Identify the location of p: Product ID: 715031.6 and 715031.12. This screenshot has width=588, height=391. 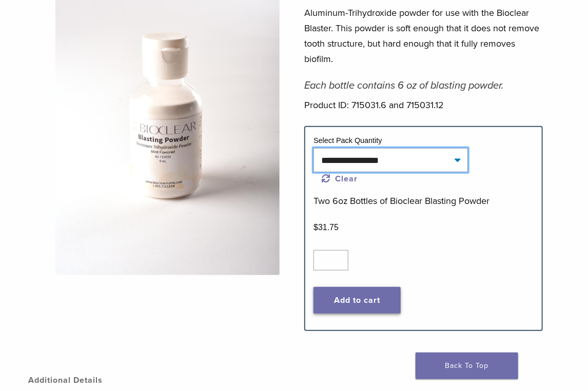
(423, 105).